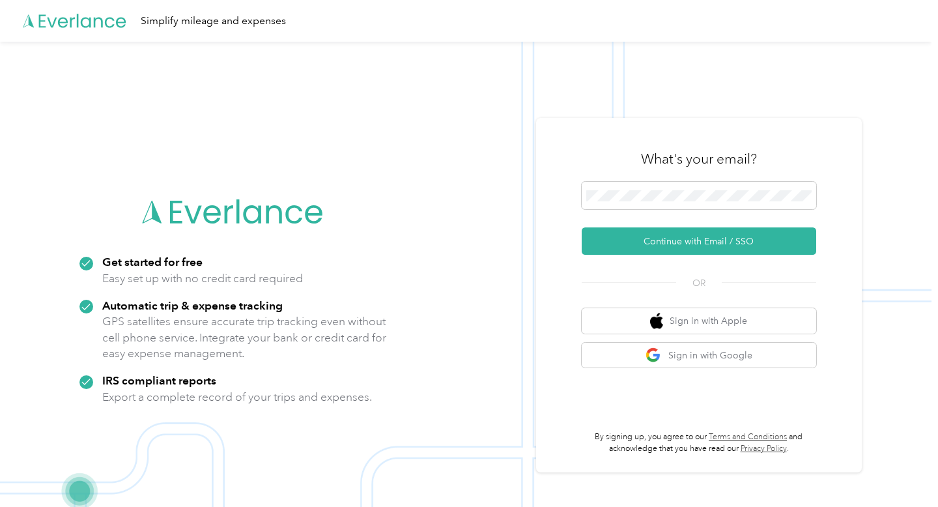  Describe the element at coordinates (748, 437) in the screenshot. I see `a: Terms and Conditions` at that location.